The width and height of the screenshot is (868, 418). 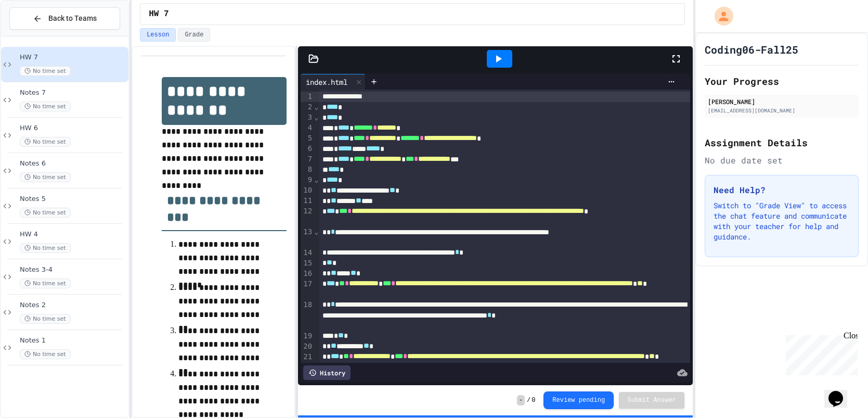 I want to click on span: Notes 7, so click(x=73, y=93).